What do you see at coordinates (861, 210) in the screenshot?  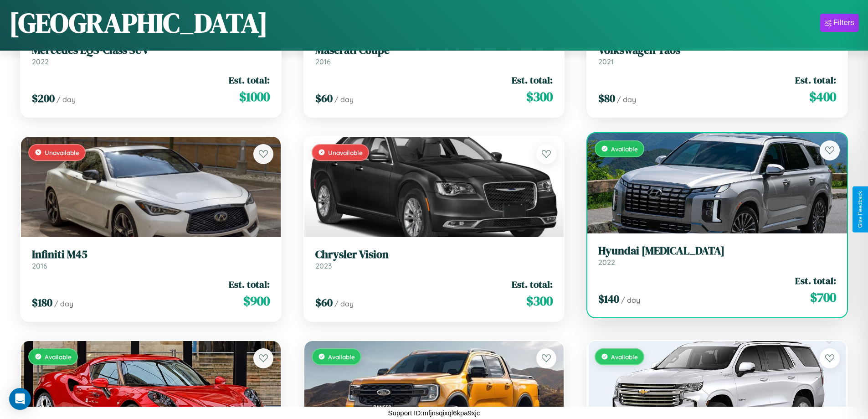 I see `div: Give Feedback` at bounding box center [861, 210].